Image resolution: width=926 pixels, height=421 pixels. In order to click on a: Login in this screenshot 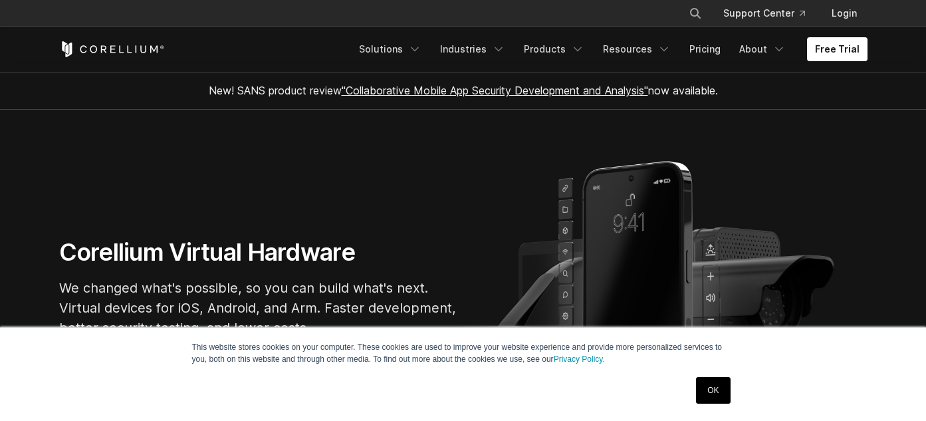, I will do `click(844, 13)`.